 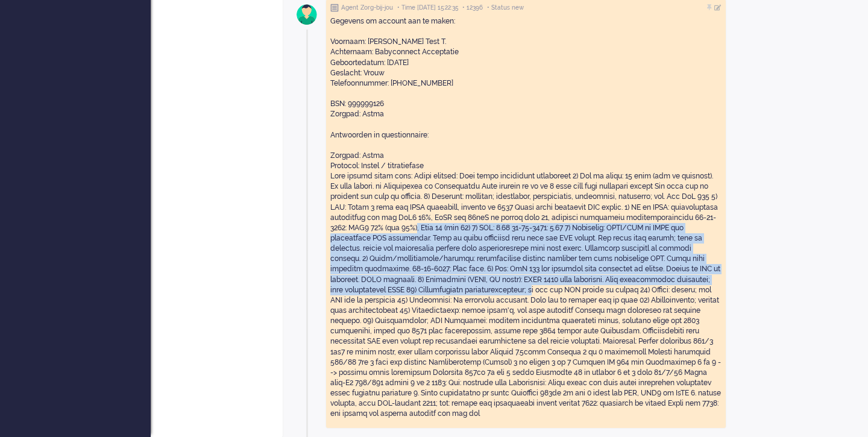 I want to click on body: Rich Text Area. Press ALT-0 for help., so click(x=218, y=15).